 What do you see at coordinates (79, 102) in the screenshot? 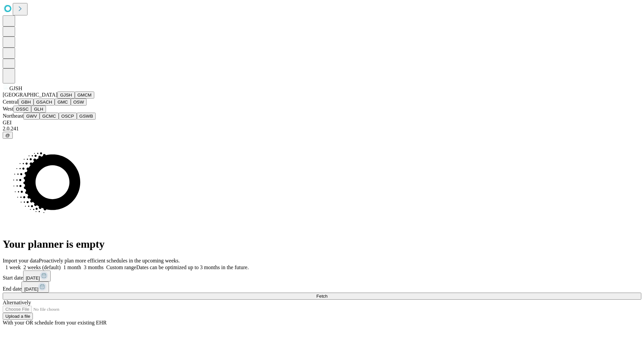
I see `button: OSW` at bounding box center [79, 102].